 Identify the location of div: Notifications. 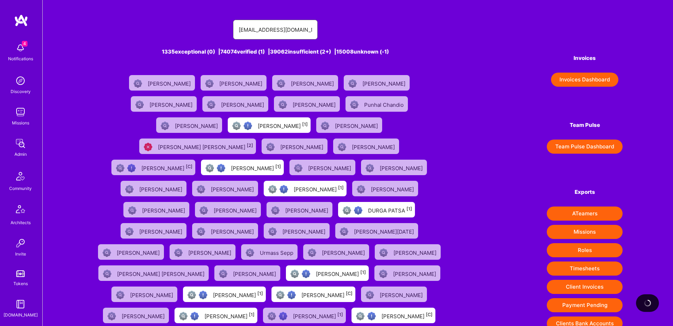
(20, 58).